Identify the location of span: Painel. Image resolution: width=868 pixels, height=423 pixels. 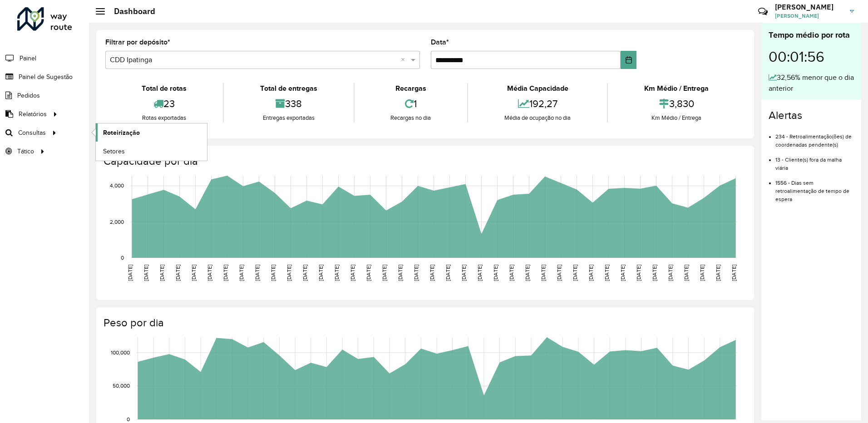
(28, 58).